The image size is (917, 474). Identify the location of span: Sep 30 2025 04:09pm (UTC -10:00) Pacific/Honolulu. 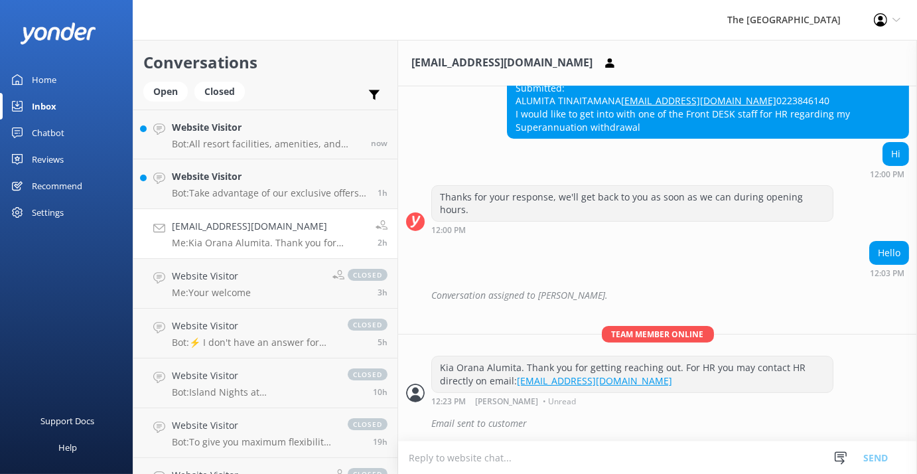
(382, 192).